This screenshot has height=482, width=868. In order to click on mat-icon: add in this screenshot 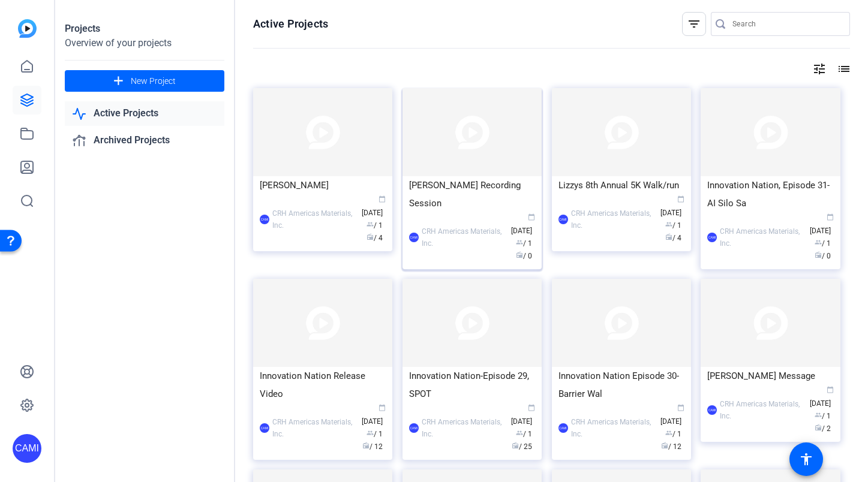, I will do `click(119, 81)`.